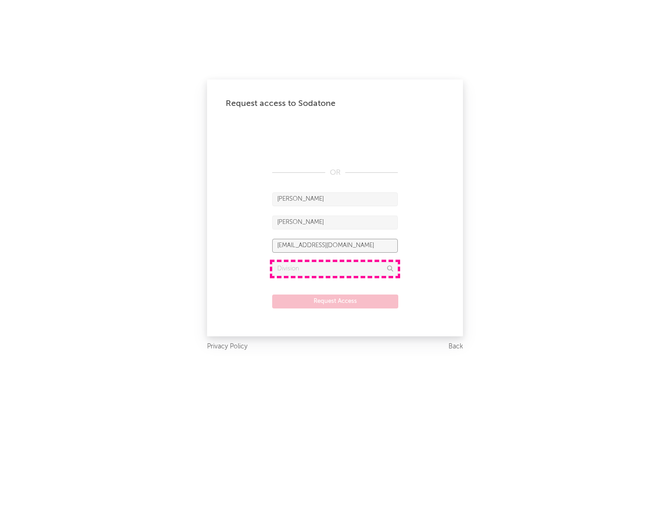 Image resolution: width=670 pixels, height=511 pixels. What do you see at coordinates (335, 173) in the screenshot?
I see `div: OR` at bounding box center [335, 173].